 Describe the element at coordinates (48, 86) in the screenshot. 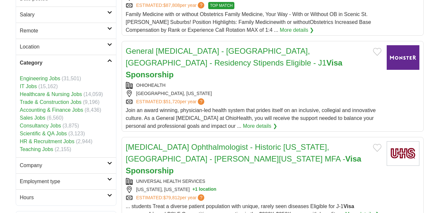

I see `span: (15,162)` at that location.